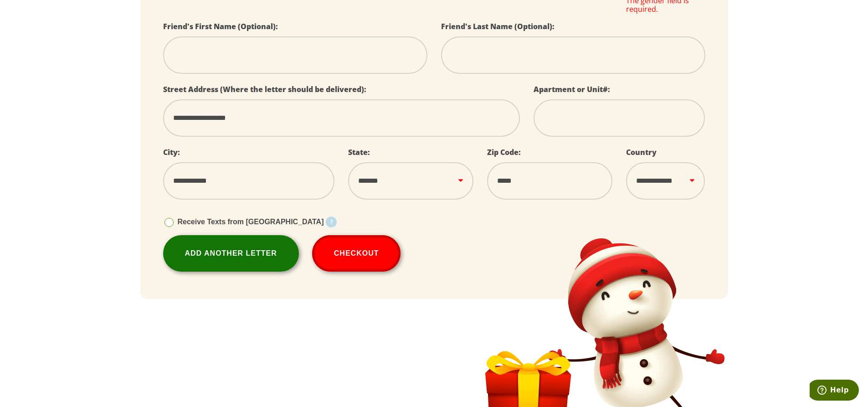 Image resolution: width=868 pixels, height=407 pixels. What do you see at coordinates (171, 153) in the screenshot?
I see `label: City:` at bounding box center [171, 153].